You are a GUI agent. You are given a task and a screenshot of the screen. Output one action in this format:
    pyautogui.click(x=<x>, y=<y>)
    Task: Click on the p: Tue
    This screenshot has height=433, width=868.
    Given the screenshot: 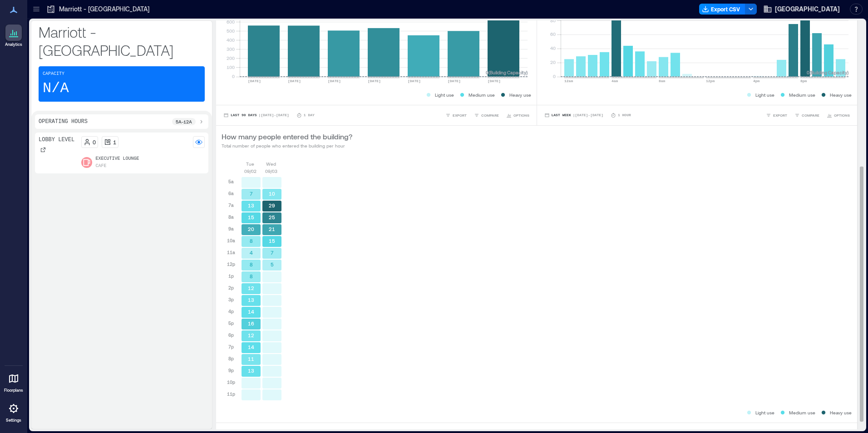 What is the action you would take?
    pyautogui.click(x=251, y=164)
    